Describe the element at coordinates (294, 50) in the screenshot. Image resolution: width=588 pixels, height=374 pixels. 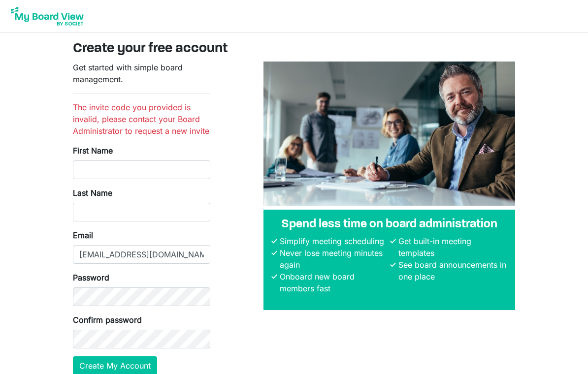
I see `h3: Create your free account` at that location.